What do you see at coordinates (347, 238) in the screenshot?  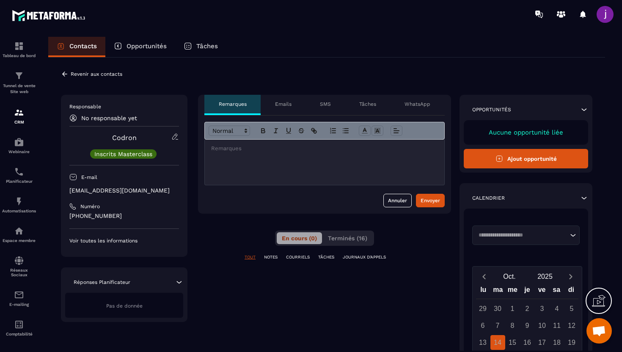 I see `button: Terminés (16)` at bounding box center [347, 238].